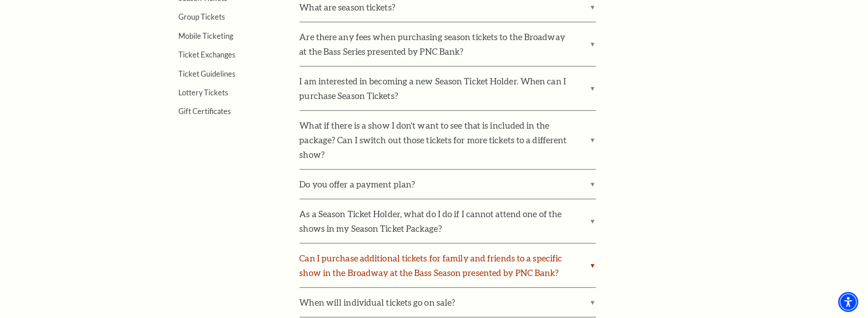 Image resolution: width=868 pixels, height=318 pixels. Describe the element at coordinates (206, 36) in the screenshot. I see `a: Mobile Ticketing` at that location.